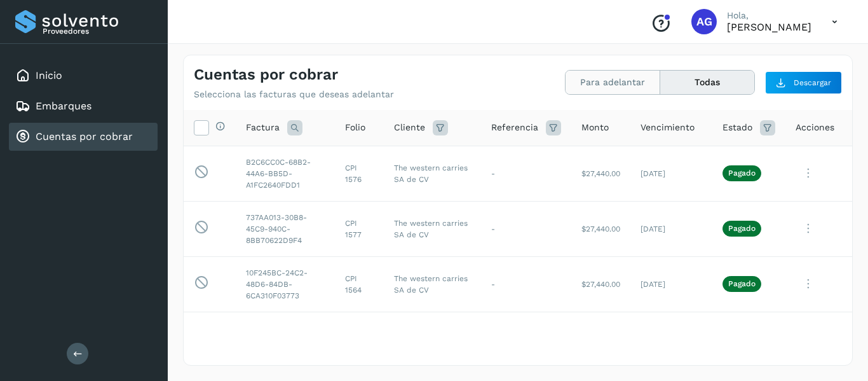 The image size is (868, 381). I want to click on span: Folio, so click(355, 128).